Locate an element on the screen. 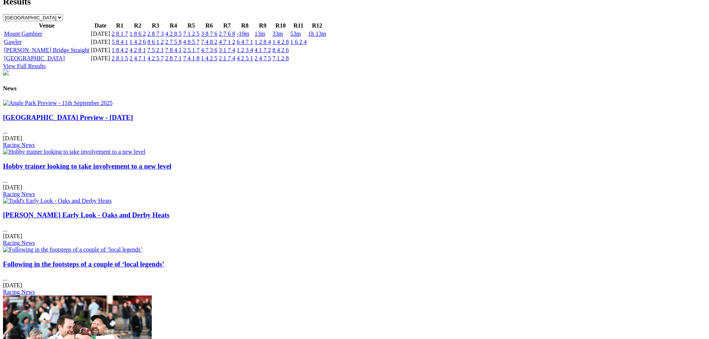 The image size is (709, 339). a: 4 2 5 7 is located at coordinates (155, 58).